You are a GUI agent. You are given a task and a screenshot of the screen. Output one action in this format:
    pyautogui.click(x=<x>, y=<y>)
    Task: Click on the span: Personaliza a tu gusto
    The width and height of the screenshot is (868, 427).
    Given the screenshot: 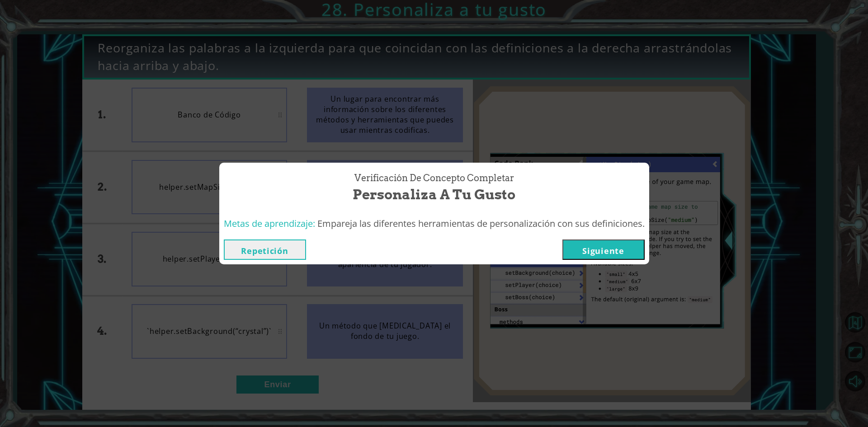 What is the action you would take?
    pyautogui.click(x=434, y=194)
    